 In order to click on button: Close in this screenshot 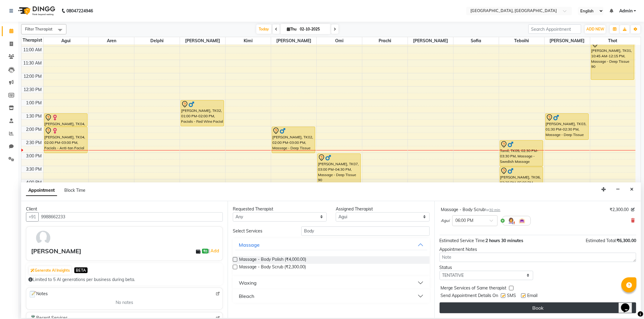, I will do `click(632, 189)`.